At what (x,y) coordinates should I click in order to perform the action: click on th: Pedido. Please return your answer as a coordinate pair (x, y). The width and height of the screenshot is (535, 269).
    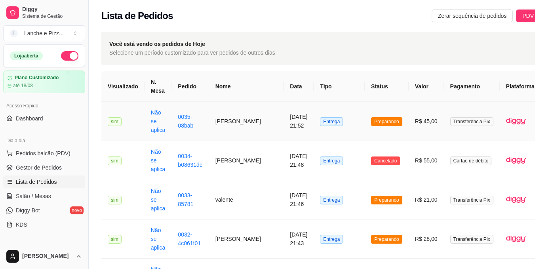
    Looking at the image, I should click on (190, 86).